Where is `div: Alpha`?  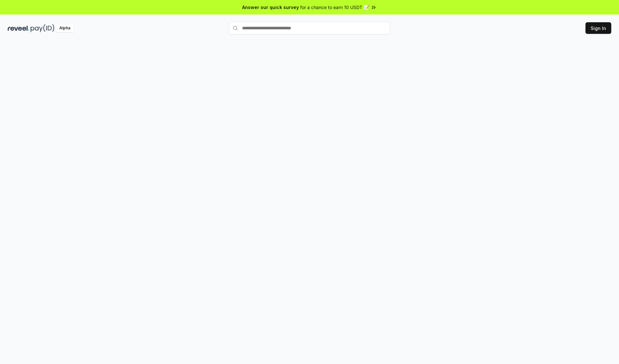 div: Alpha is located at coordinates (65, 28).